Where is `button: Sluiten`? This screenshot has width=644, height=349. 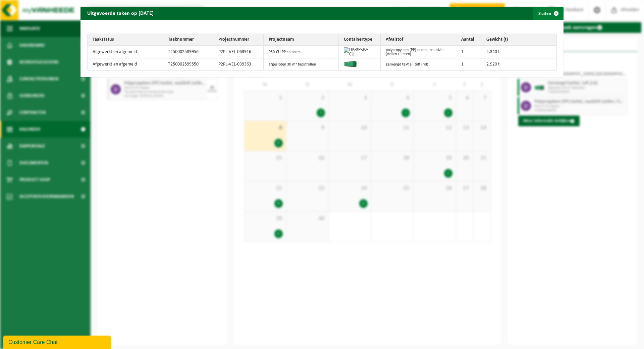
button: Sluiten is located at coordinates (548, 14).